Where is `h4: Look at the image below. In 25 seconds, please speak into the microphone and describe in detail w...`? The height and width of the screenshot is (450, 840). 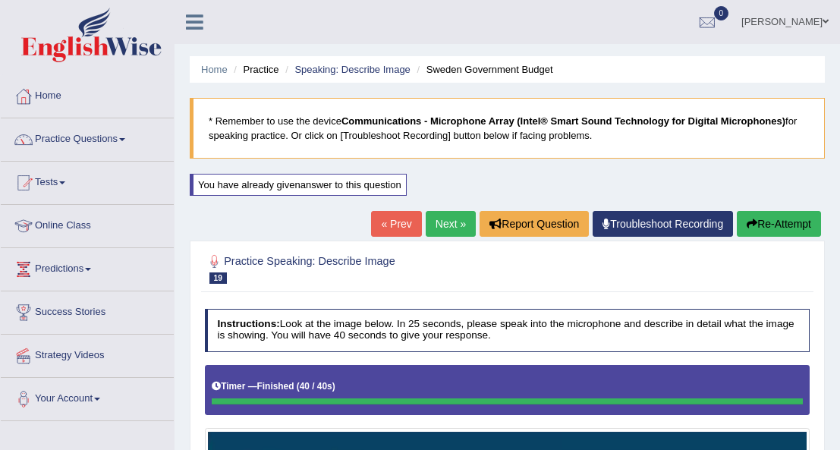 h4: Look at the image below. In 25 seconds, please speak into the microphone and describe in detail w... is located at coordinates (507, 330).